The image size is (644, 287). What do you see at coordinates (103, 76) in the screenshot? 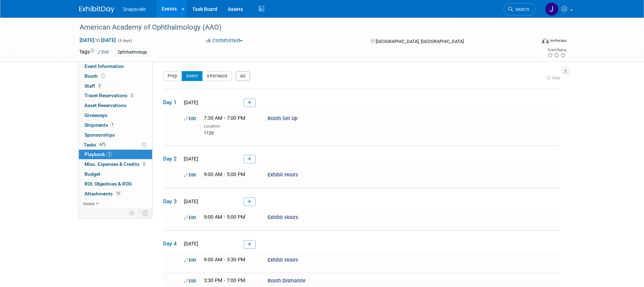
I see `span: Booth not reserved yet` at bounding box center [103, 76].